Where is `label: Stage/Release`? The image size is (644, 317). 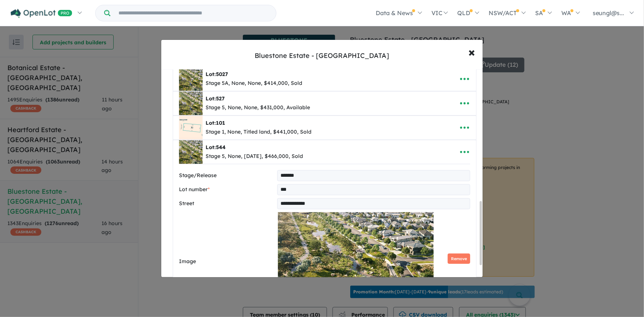 label: Stage/Release is located at coordinates (227, 176).